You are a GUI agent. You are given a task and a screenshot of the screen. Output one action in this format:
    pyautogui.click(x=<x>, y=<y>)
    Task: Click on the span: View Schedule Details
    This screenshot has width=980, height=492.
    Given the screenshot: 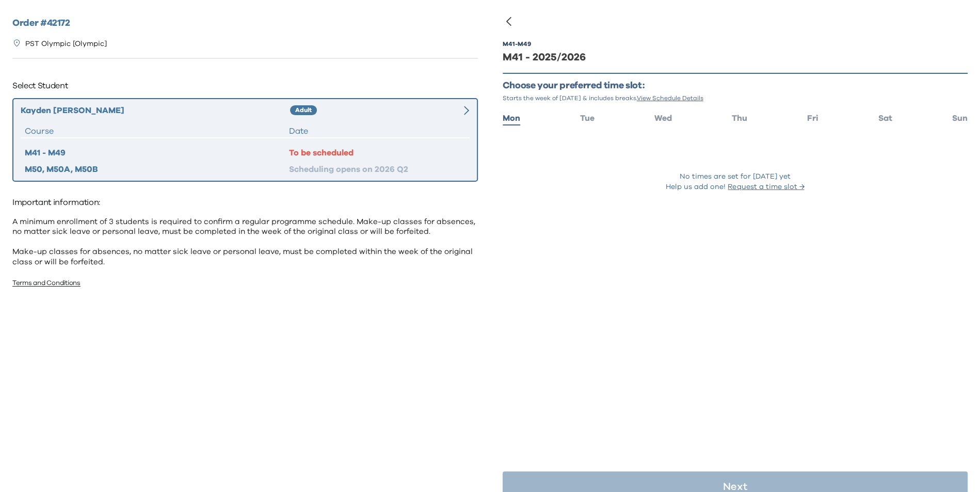 What is the action you would take?
    pyautogui.click(x=669, y=98)
    